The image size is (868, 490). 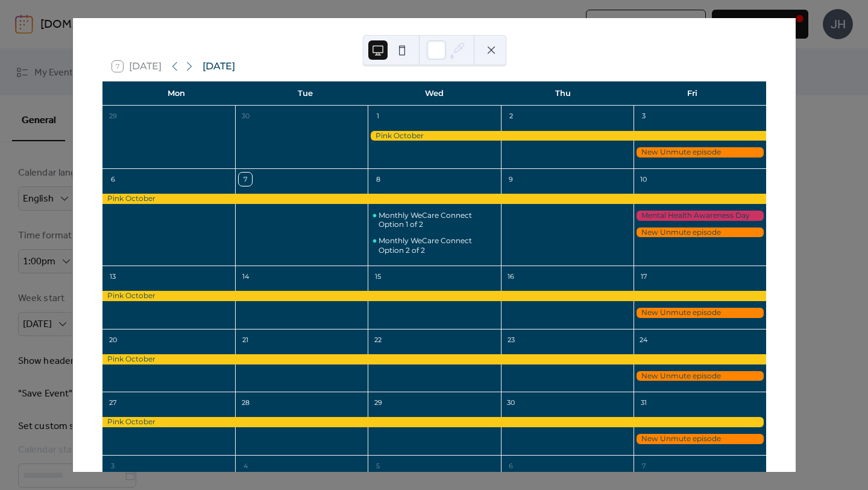 I want to click on div: 10, so click(x=644, y=179).